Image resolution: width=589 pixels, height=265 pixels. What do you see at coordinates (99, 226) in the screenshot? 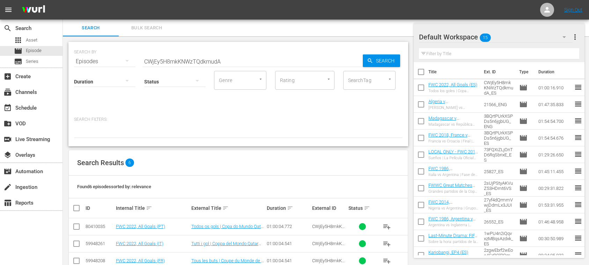
I see `div: 80410035` at bounding box center [99, 226].